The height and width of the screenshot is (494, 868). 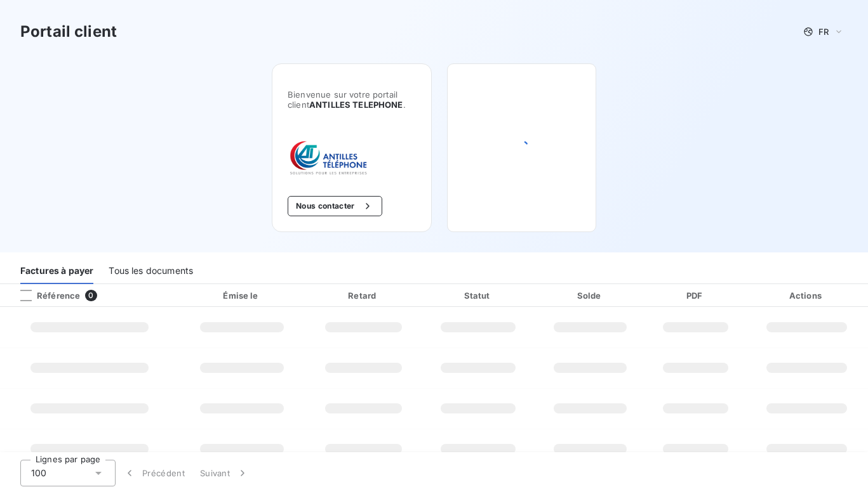 I want to click on div: Tous les documents, so click(x=151, y=271).